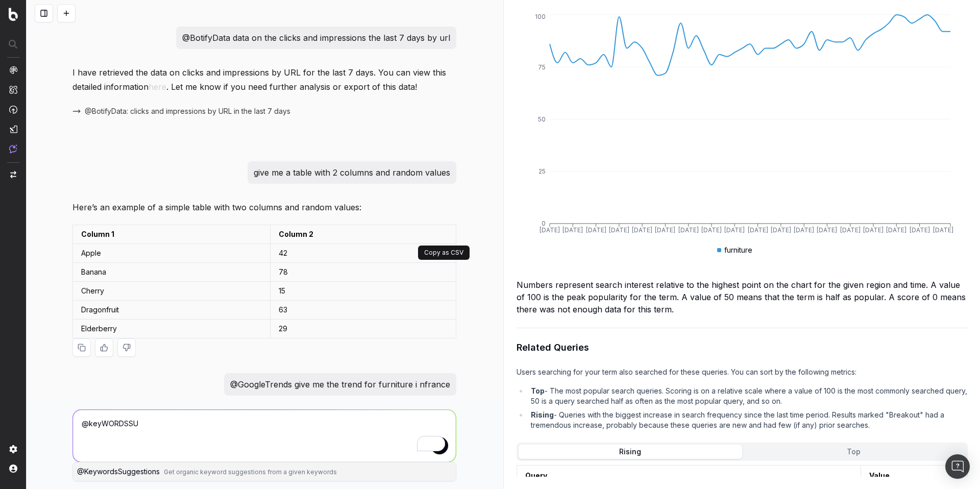  I want to click on b: Top, so click(537, 390).